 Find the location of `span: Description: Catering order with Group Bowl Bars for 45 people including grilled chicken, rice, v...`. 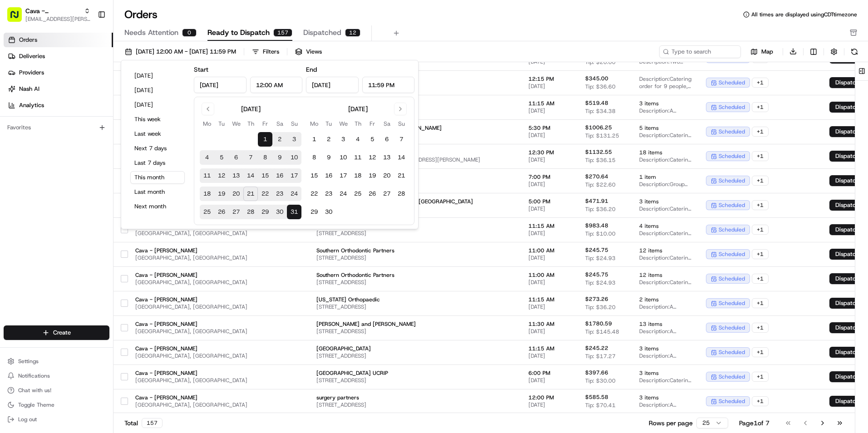

span: Description: Catering order with Group Bowl Bars for 45 people including grilled chicken, rice, v... is located at coordinates (665, 233).